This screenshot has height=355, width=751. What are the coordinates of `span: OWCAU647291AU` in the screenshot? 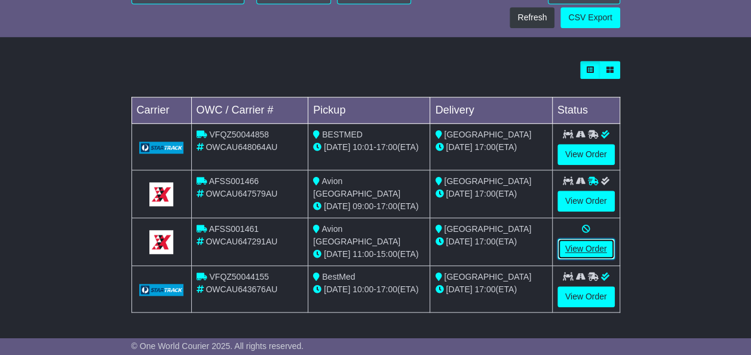 It's located at (241, 241).